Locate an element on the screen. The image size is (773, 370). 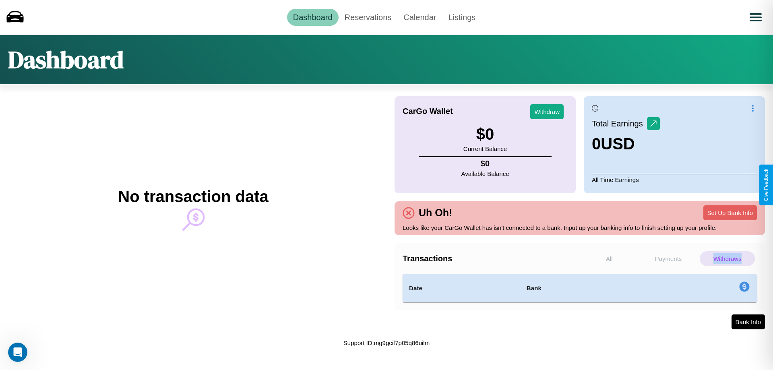
h1: Dashboard is located at coordinates (66, 60).